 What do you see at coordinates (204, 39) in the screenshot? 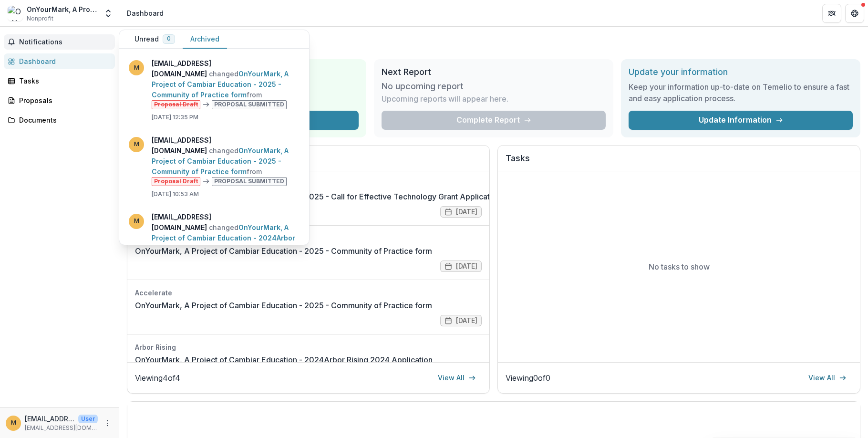
I see `button: Archived` at bounding box center [204, 39].